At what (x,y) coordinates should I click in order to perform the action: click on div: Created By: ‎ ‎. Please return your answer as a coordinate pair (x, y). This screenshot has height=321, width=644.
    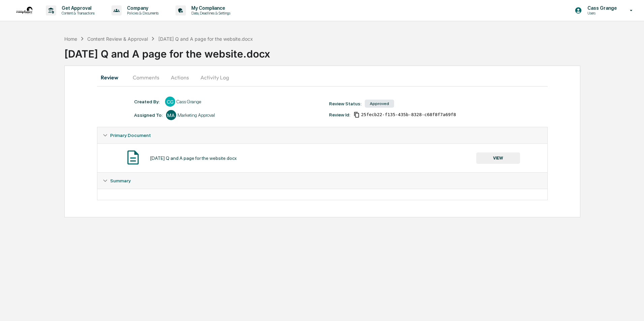
    Looking at the image, I should click on (148, 102).